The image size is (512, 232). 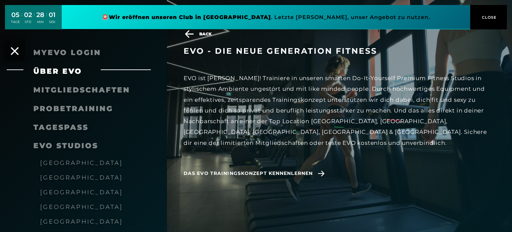 I want to click on div: SEK, so click(x=52, y=22).